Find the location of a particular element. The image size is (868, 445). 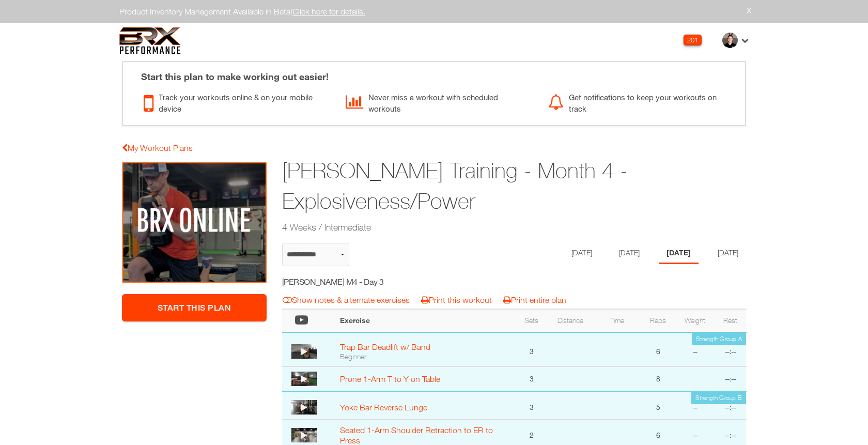

div: Track your workouts online & on your mobile device is located at coordinates (237, 102).